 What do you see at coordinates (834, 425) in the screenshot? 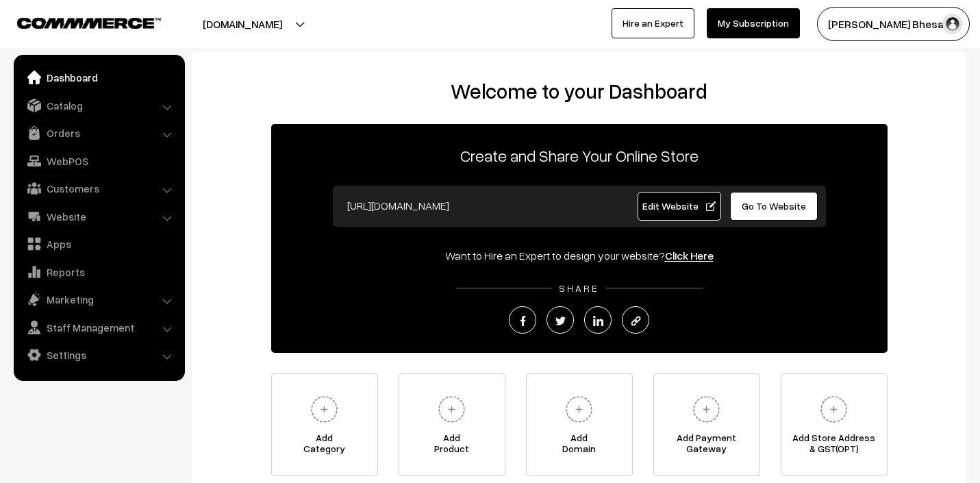
I see `a: Add Store Address& GST(OPT)` at bounding box center [834, 425].